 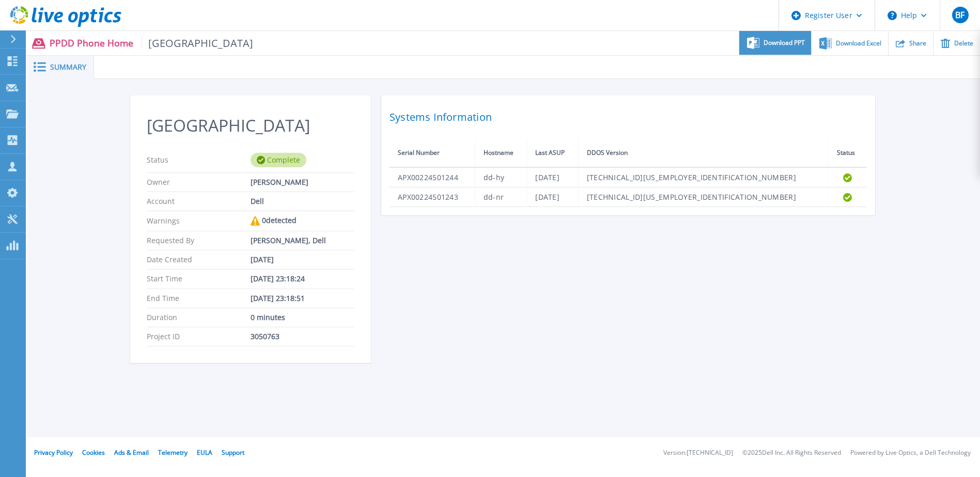 I want to click on p: Duration, so click(x=199, y=317).